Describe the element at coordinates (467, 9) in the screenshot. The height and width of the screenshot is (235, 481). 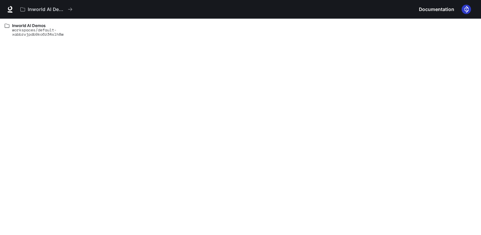
I see `img: User avatar` at that location.